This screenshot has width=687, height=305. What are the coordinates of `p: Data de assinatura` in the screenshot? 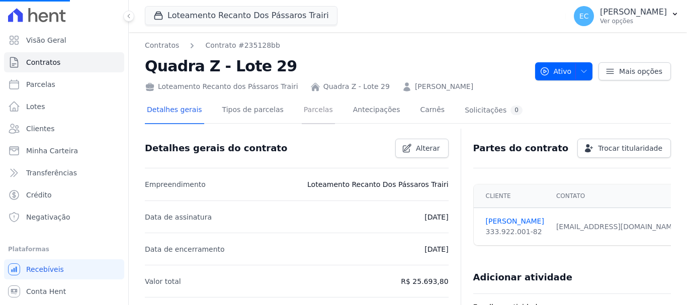 It's located at (178, 217).